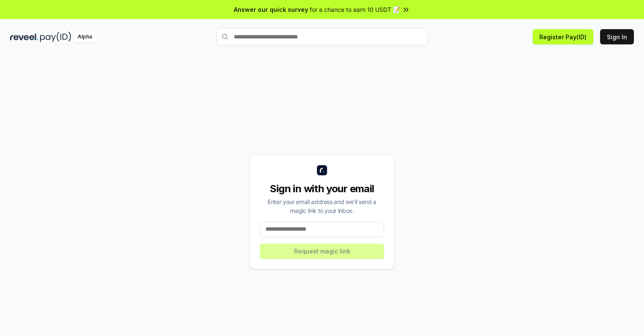 The image size is (644, 335). What do you see at coordinates (563, 37) in the screenshot?
I see `button: Register Pay(ID)` at bounding box center [563, 37].